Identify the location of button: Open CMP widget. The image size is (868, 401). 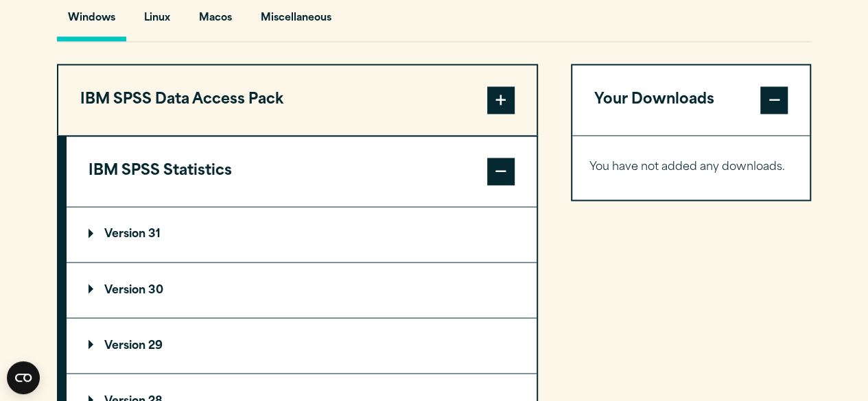
(23, 378).